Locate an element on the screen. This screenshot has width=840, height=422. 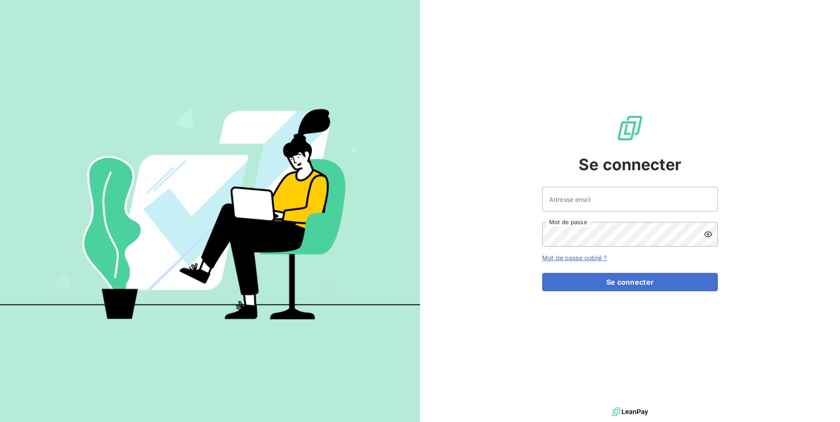
input: placeholder is located at coordinates (630, 199).